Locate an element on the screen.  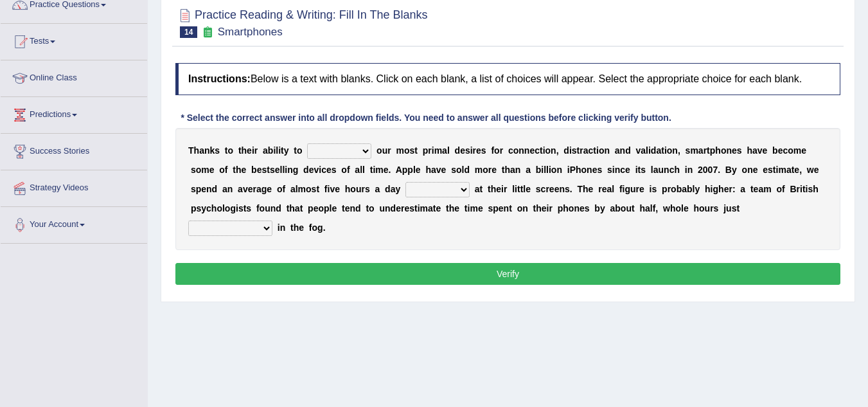
a: Online Class is located at coordinates (74, 77).